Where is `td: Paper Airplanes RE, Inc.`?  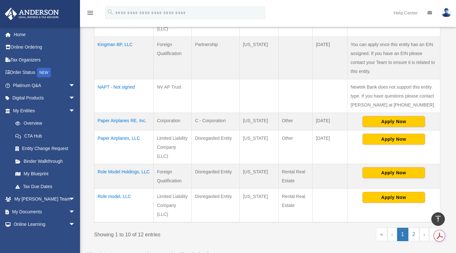 td: Paper Airplanes RE, Inc. is located at coordinates (124, 121).